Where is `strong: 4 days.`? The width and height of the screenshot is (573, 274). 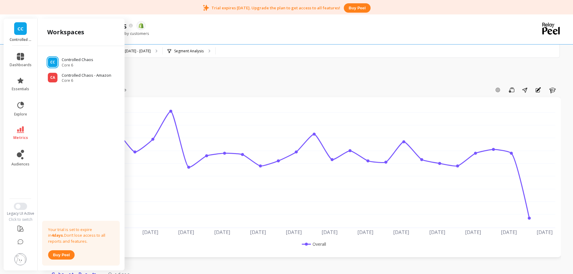 strong: 4 days. is located at coordinates (58, 235).